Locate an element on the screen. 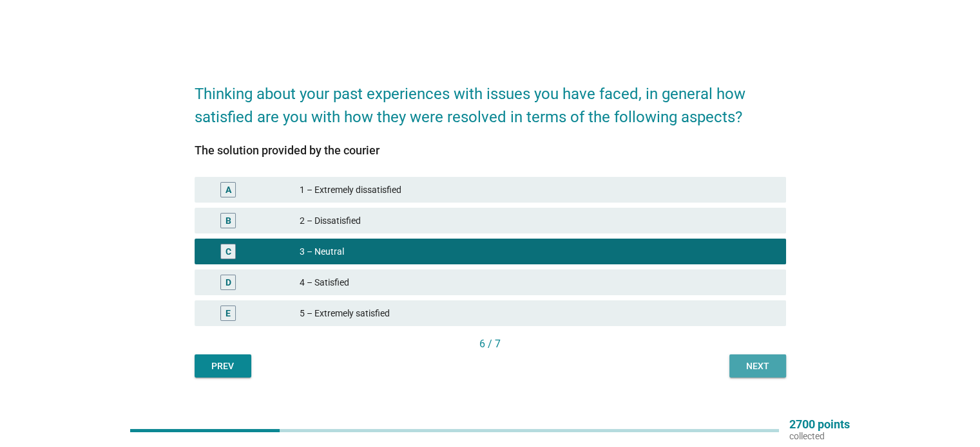 This screenshot has width=980, height=447. p: collected is located at coordinates (819, 437).